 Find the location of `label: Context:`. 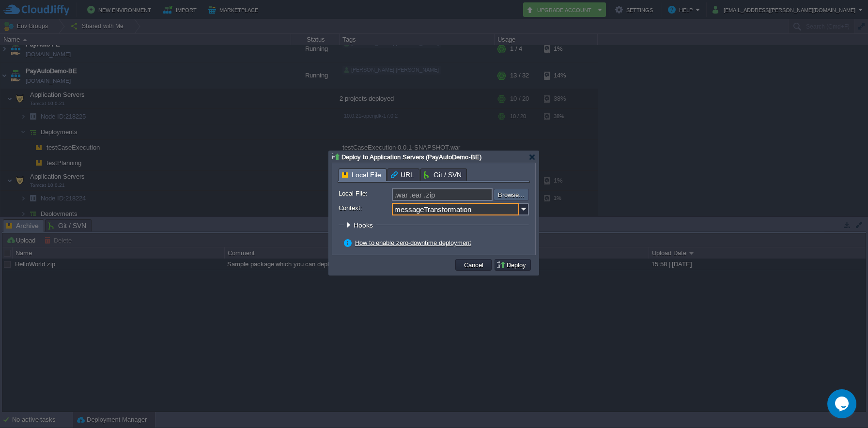

label: Context: is located at coordinates (365, 208).